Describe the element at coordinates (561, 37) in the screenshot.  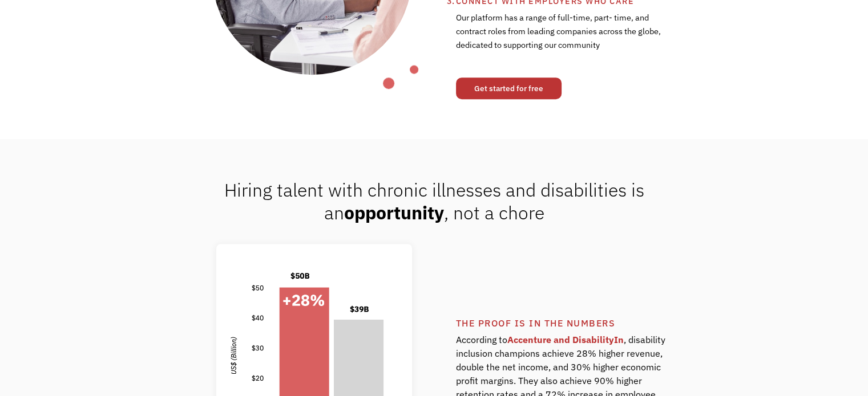
I see `div: Our platform has a range of full-time, part- time, and contract roles from leading companies acro...` at that location.